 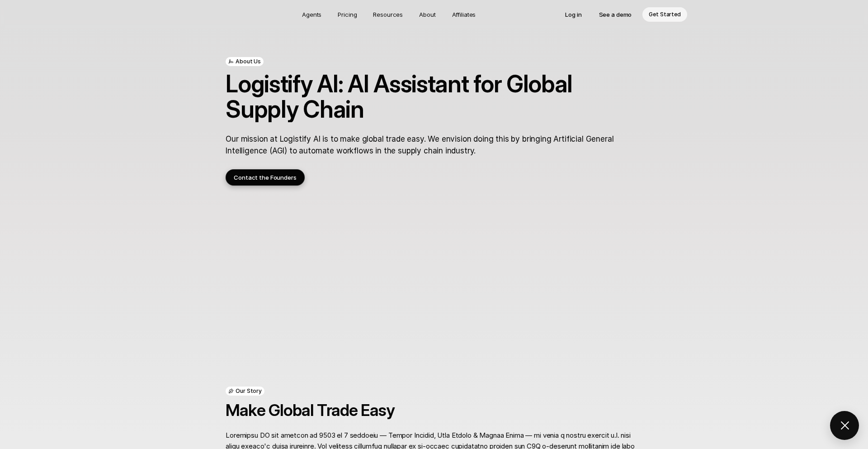 What do you see at coordinates (388, 14) in the screenshot?
I see `p: Resources` at bounding box center [388, 14].